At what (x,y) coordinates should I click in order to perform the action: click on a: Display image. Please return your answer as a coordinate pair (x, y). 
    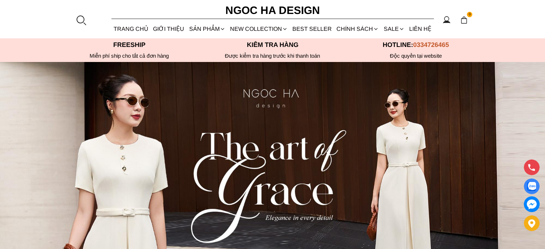
    Looking at the image, I should click on (532, 186).